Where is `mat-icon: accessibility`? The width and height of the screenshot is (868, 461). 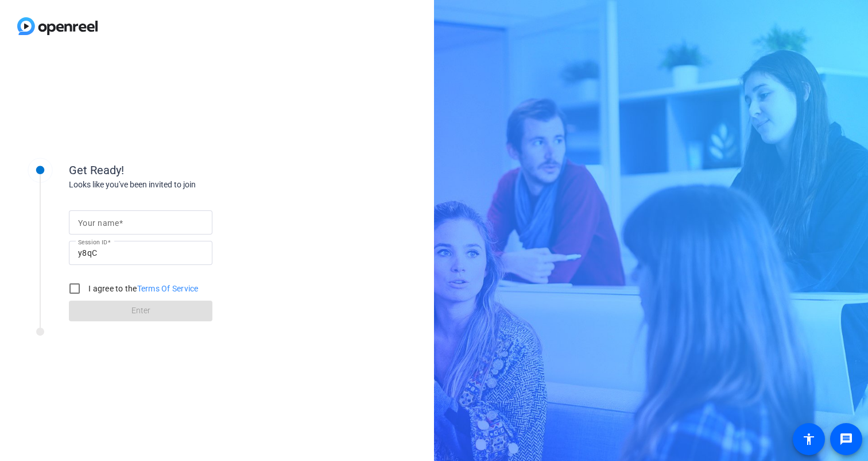 mat-icon: accessibility is located at coordinates (808, 439).